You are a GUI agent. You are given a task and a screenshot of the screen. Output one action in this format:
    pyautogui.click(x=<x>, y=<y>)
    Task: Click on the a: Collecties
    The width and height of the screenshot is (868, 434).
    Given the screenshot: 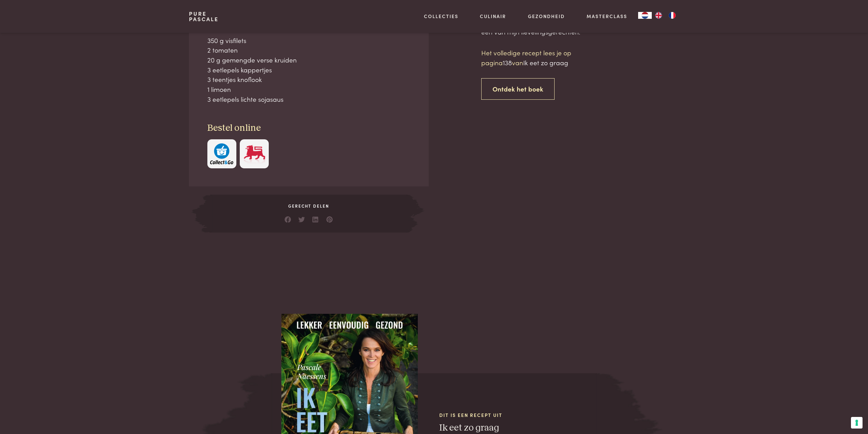 What is the action you would take?
    pyautogui.click(x=441, y=16)
    